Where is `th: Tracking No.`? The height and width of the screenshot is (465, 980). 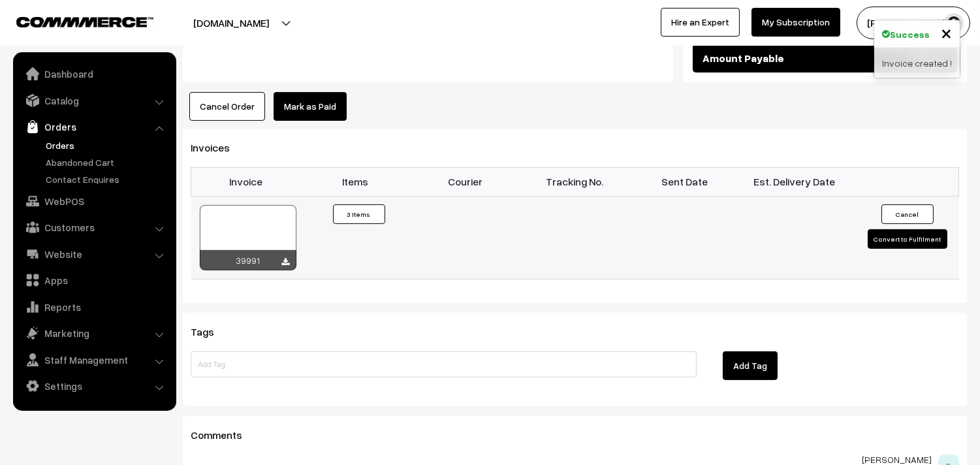 th: Tracking No. is located at coordinates (575, 181).